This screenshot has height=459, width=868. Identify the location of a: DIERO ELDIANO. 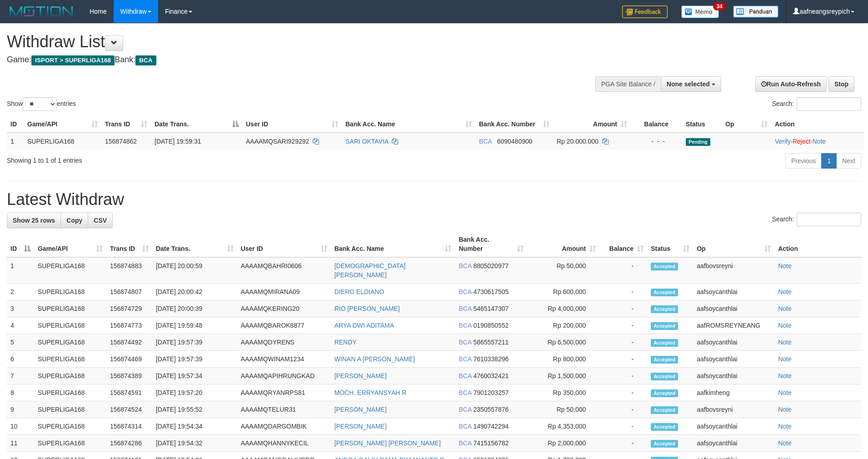
(359, 292).